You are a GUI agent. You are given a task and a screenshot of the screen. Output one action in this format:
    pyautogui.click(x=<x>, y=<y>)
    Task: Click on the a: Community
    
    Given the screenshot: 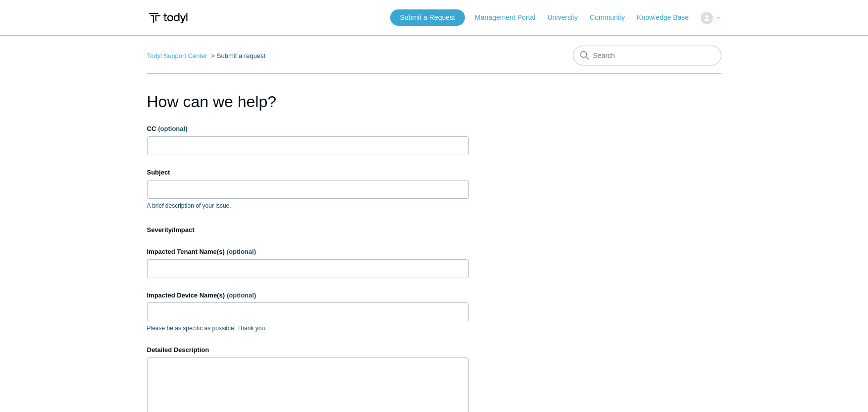 What is the action you would take?
    pyautogui.click(x=612, y=17)
    